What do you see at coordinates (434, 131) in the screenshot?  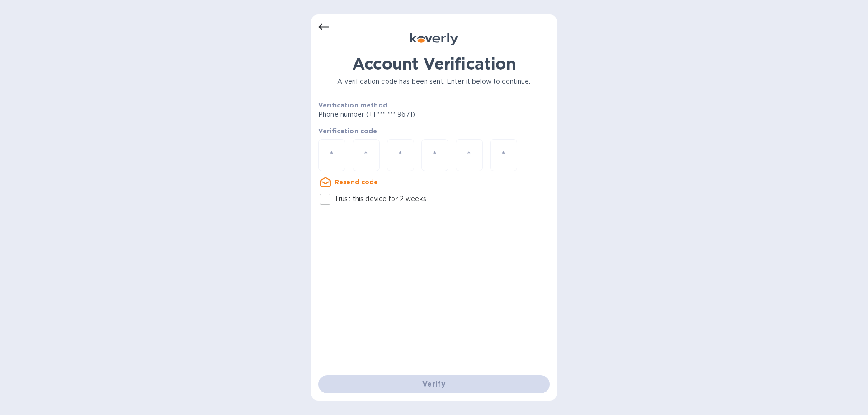 I see `p: Verification code` at bounding box center [434, 131].